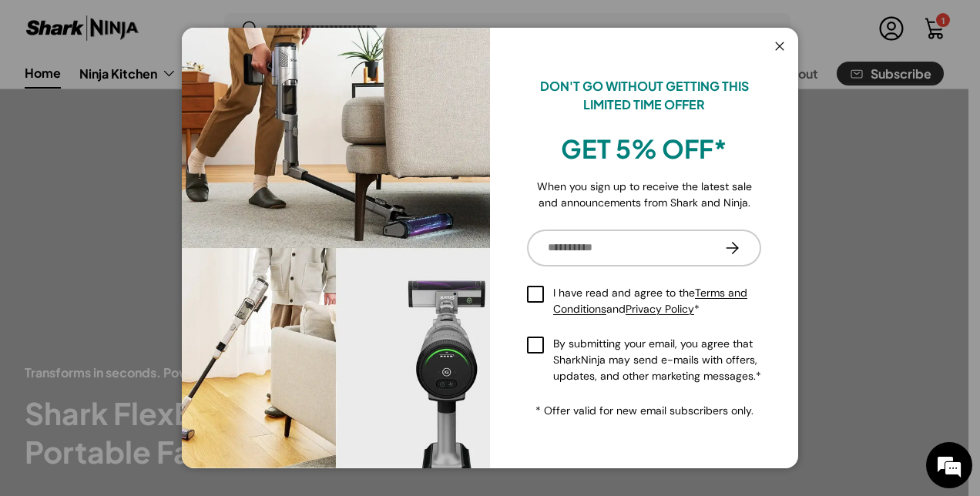 The image size is (980, 496). I want to click on a: Privacy Policy, so click(660, 309).